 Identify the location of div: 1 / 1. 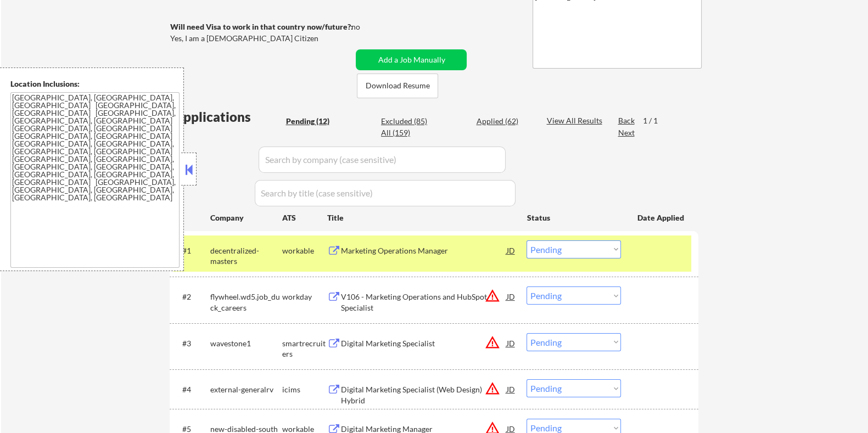
(655, 120).